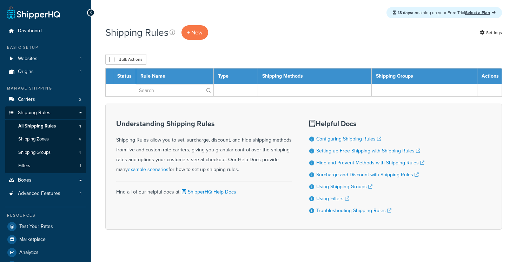 The image size is (516, 262). I want to click on span: Shipping Rules, so click(34, 113).